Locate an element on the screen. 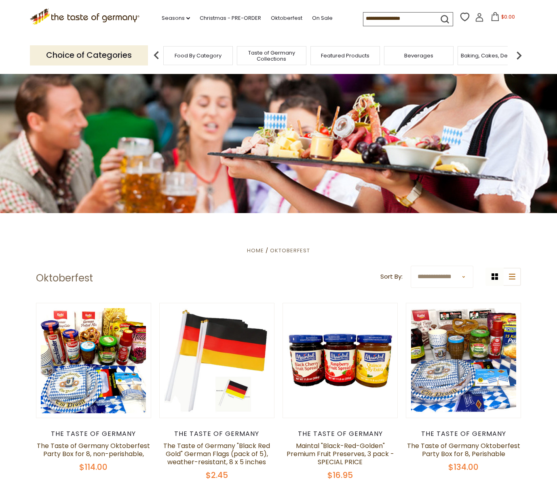 The image size is (557, 501). img: previous arrow is located at coordinates (157, 55).